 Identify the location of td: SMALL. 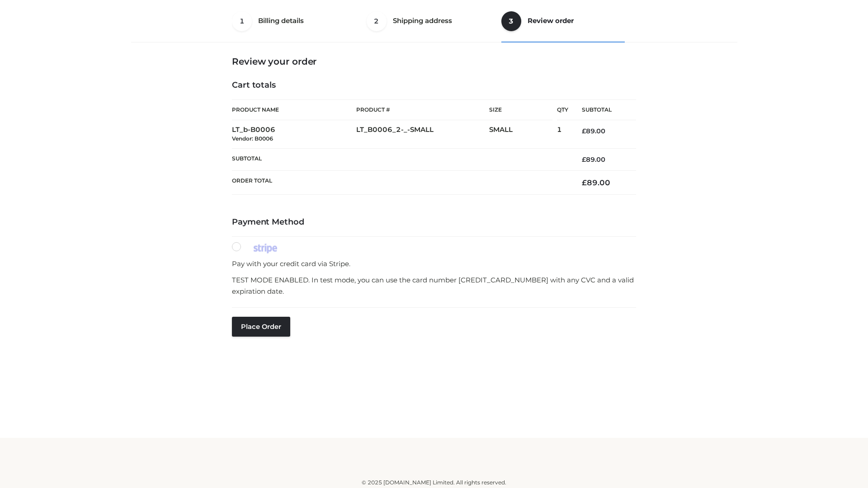
(523, 134).